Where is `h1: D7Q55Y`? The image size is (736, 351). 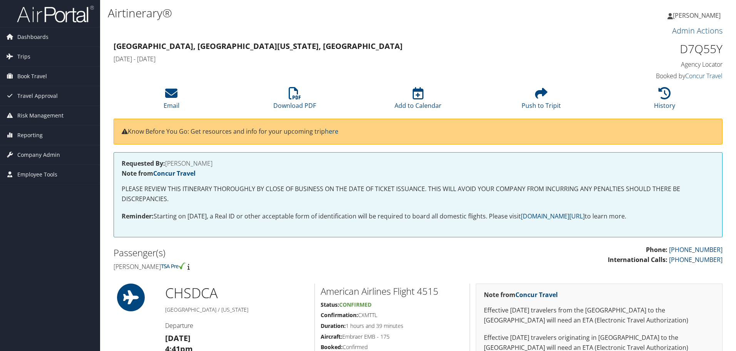 h1: D7Q55Y is located at coordinates (650, 49).